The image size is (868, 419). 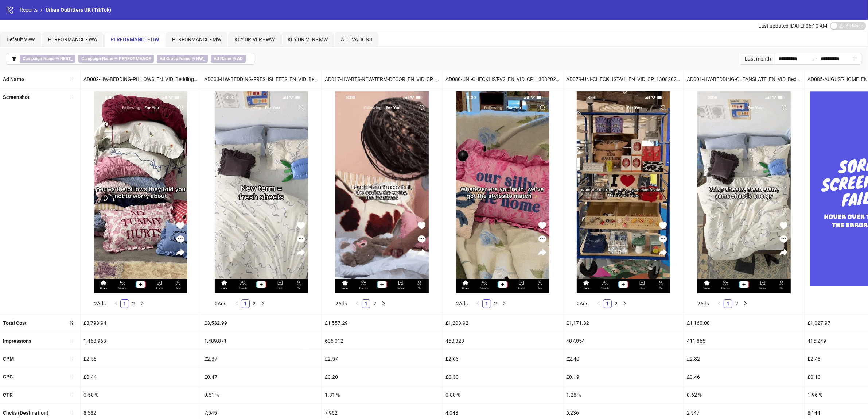 What do you see at coordinates (71, 322) in the screenshot?
I see `span: sort-descending` at bounding box center [71, 322].